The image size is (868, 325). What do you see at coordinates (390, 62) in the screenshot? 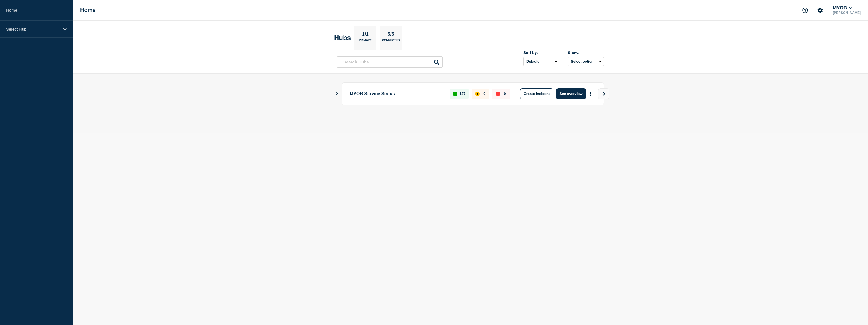
I see `input: Search Hubs` at bounding box center [390, 62].